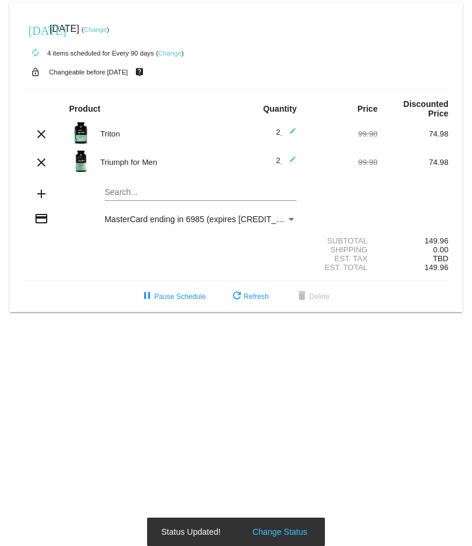 The width and height of the screenshot is (472, 546). I want to click on div: Est. Tax, so click(342, 258).